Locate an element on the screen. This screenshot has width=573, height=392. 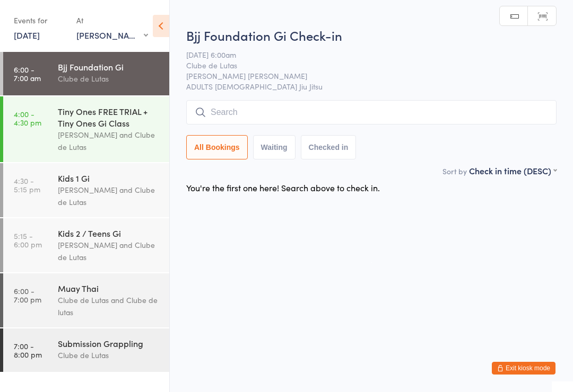
button: All Bookings is located at coordinates (217, 148).